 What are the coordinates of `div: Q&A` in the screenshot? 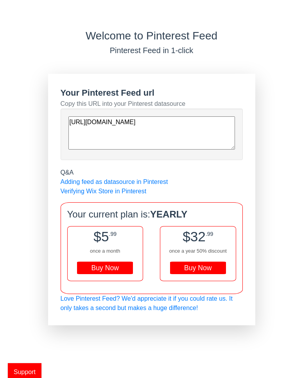 It's located at (152, 173).